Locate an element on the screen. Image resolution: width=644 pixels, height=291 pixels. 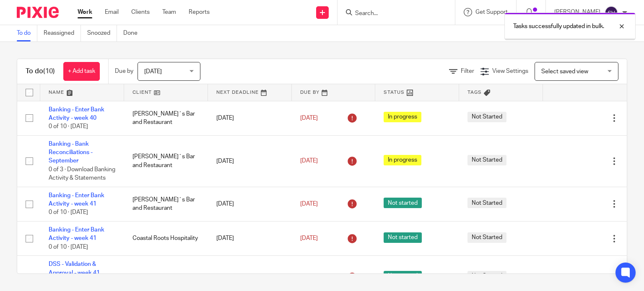
td: Coastal Roots Hospitality is located at coordinates (166, 239).